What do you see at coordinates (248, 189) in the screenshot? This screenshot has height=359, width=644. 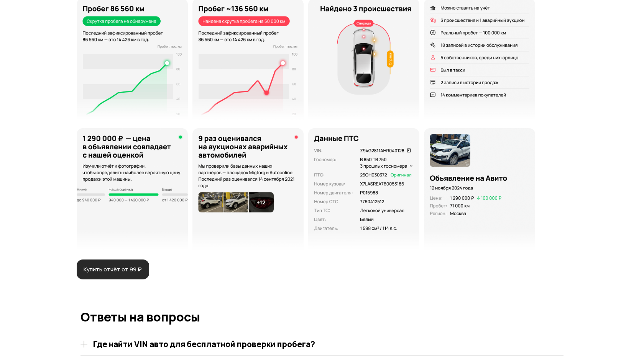 I see `img: Участие в аукционах` at bounding box center [248, 189].